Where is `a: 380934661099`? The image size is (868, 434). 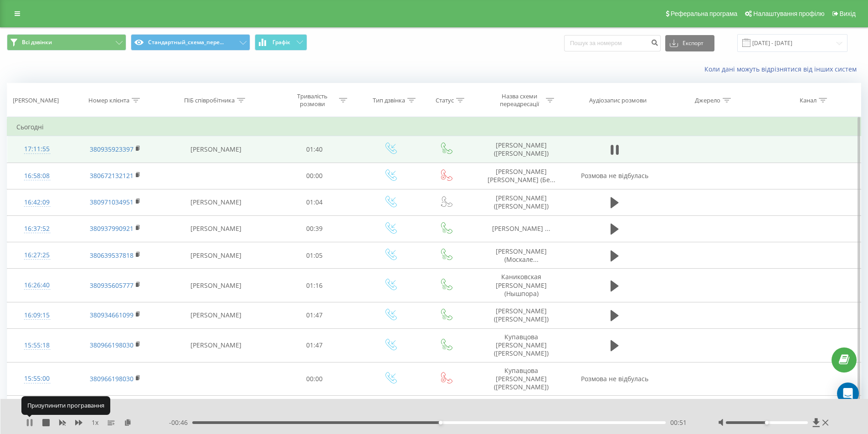 a: 380934661099 is located at coordinates (112, 315).